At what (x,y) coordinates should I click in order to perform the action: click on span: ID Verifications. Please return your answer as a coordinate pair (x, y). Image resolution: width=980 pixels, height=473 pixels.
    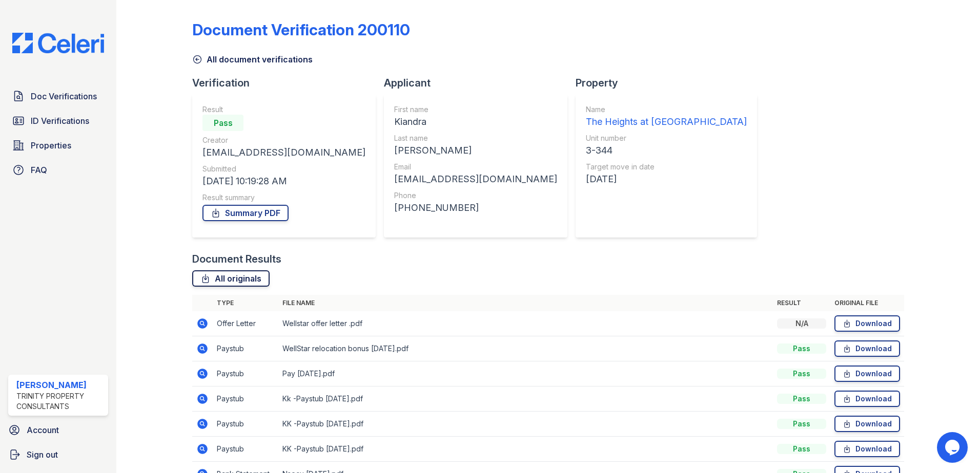
    Looking at the image, I should click on (60, 121).